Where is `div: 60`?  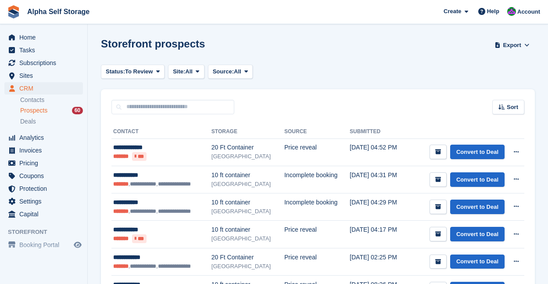
div: 60 is located at coordinates (77, 110).